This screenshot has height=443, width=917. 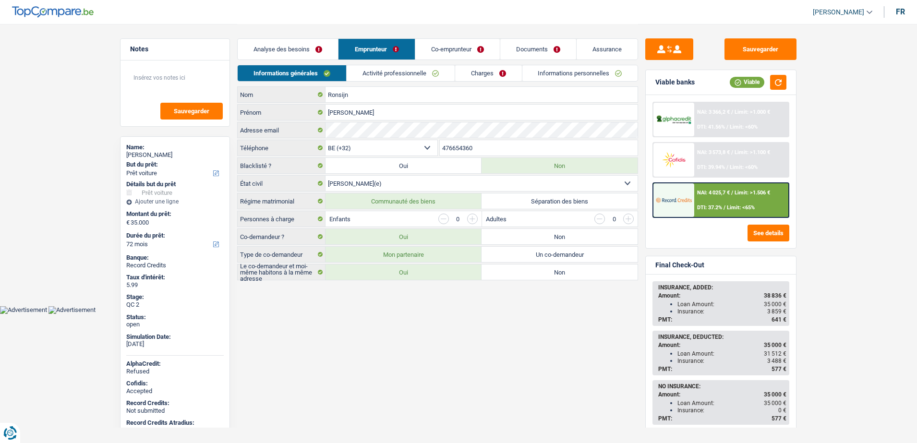 What do you see at coordinates (607, 49) in the screenshot?
I see `a: Assurance` at bounding box center [607, 49].